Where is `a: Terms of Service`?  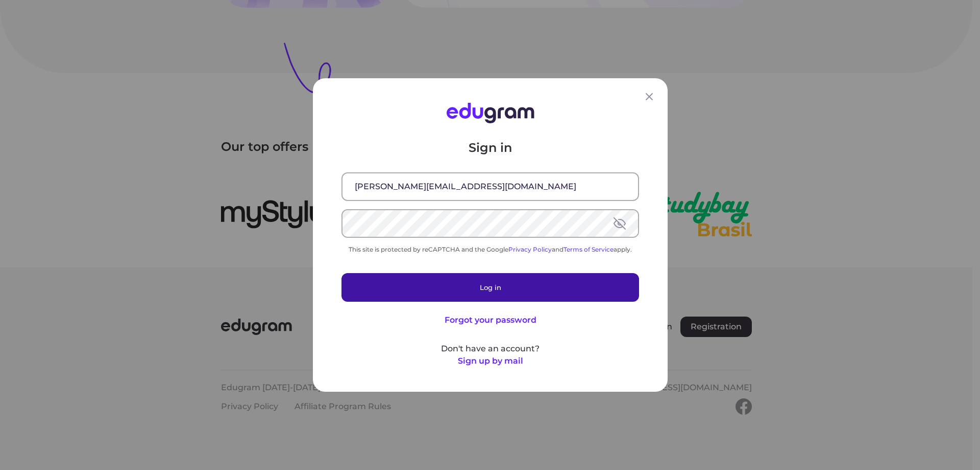 a: Terms of Service is located at coordinates (589, 249).